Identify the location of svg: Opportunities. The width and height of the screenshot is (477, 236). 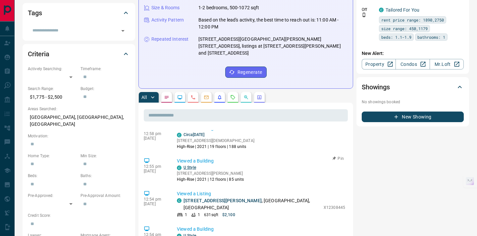
(246, 97).